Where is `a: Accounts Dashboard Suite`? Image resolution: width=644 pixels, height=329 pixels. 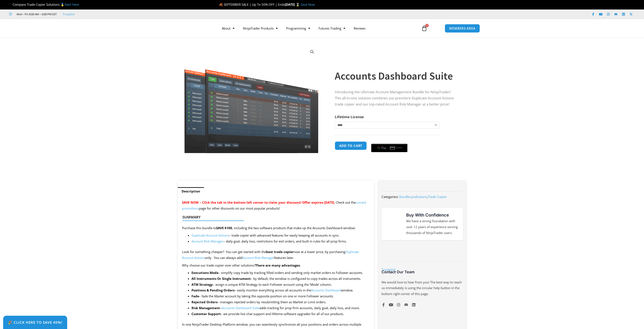 a: Accounts Dashboard Suite is located at coordinates (240, 308).